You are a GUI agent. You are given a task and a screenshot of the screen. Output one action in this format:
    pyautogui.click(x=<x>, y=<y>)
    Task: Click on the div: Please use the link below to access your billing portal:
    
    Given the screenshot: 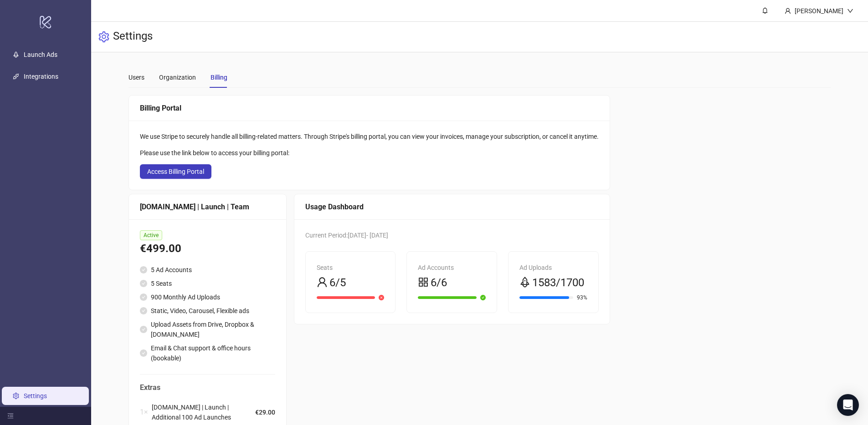 What is the action you would take?
    pyautogui.click(x=369, y=153)
    